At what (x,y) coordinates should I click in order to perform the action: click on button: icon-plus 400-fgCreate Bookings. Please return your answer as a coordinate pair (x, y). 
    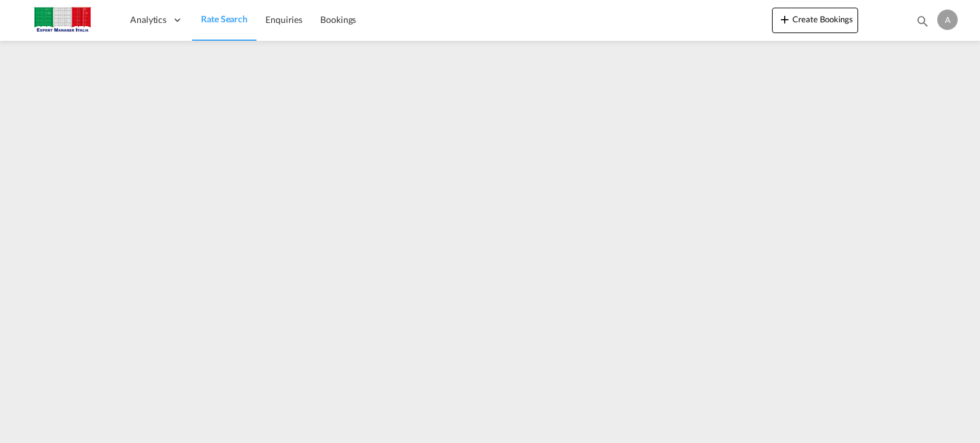
    Looking at the image, I should click on (815, 20).